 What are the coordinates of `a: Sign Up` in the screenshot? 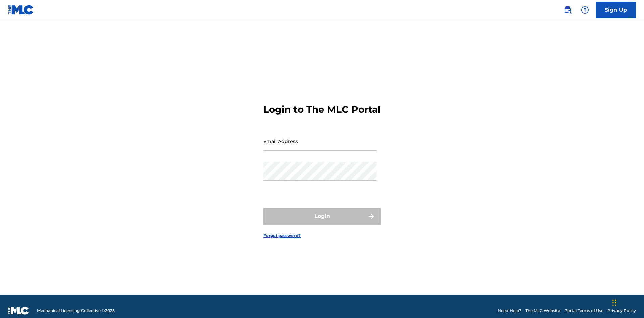 It's located at (616, 10).